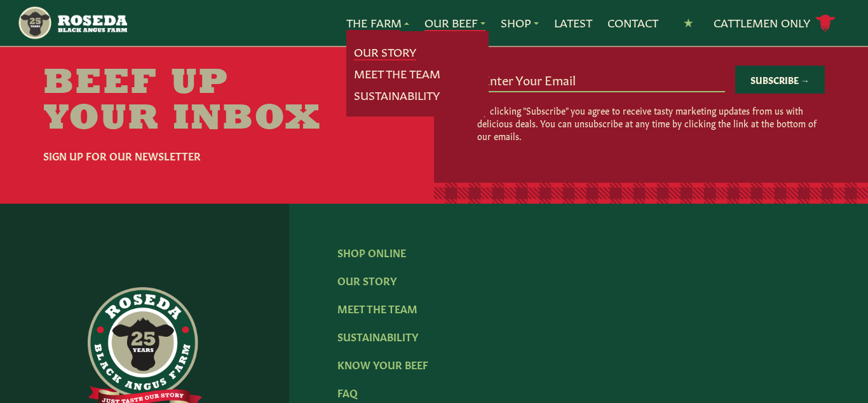 The height and width of the screenshot is (403, 868). What do you see at coordinates (633, 23) in the screenshot?
I see `a: Contact` at bounding box center [633, 23].